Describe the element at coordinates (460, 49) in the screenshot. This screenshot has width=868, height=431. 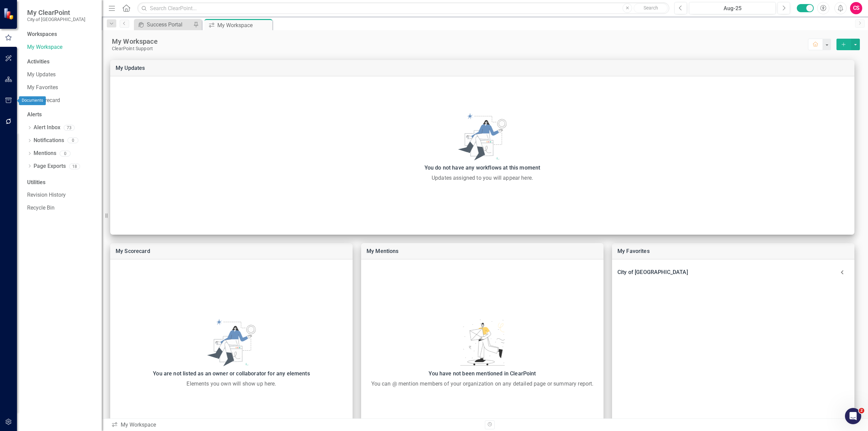
I see `div: ClearPoint Support` at that location.